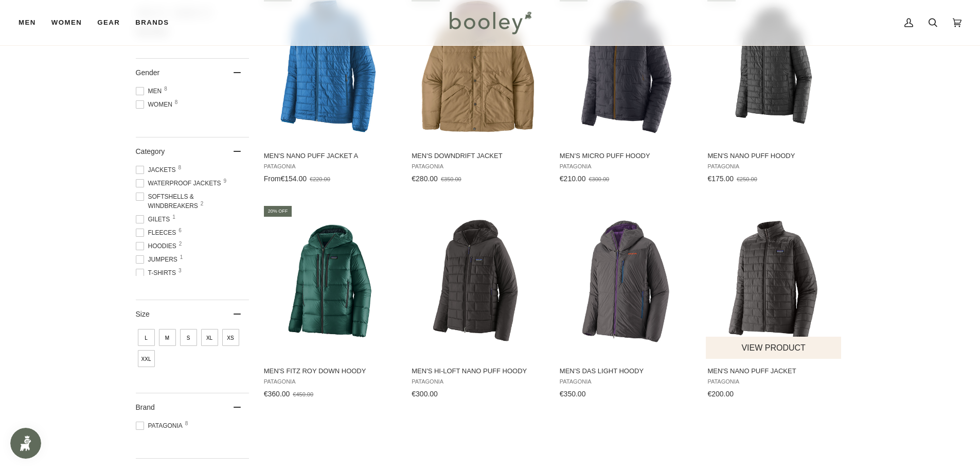 The width and height of the screenshot is (980, 469). What do you see at coordinates (626, 156) in the screenshot?
I see `span: Men's Micro Puff Hoody` at bounding box center [626, 156].